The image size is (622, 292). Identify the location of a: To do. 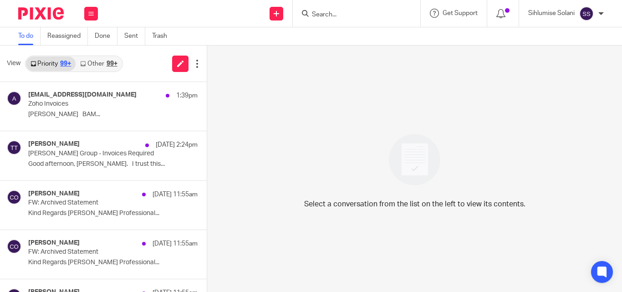
(29, 36).